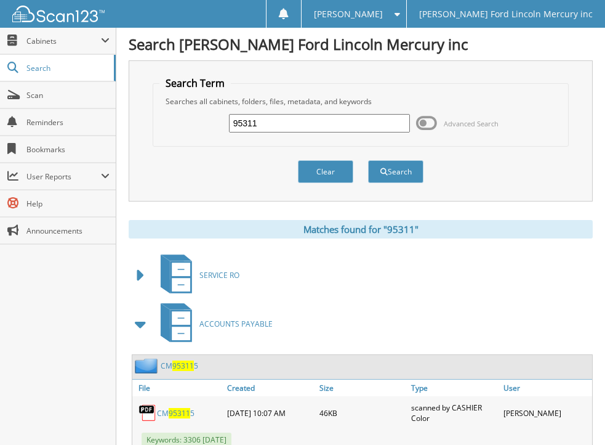  Describe the element at coordinates (396, 171) in the screenshot. I see `button: Search` at that location.